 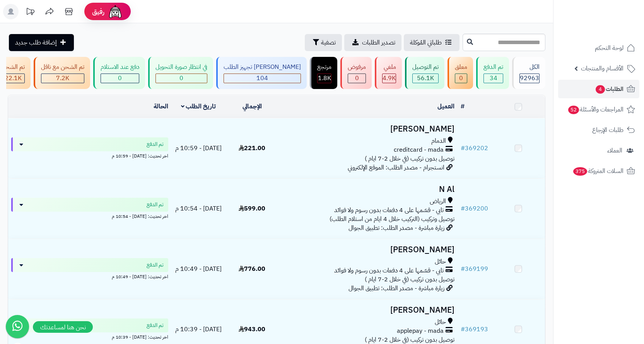 I want to click on a: مرفوض 0, so click(x=356, y=73).